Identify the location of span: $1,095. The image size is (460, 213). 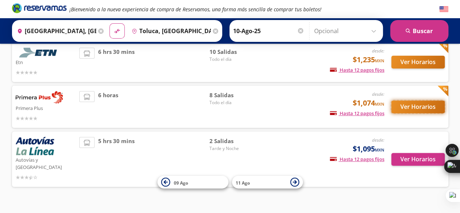
(368, 149).